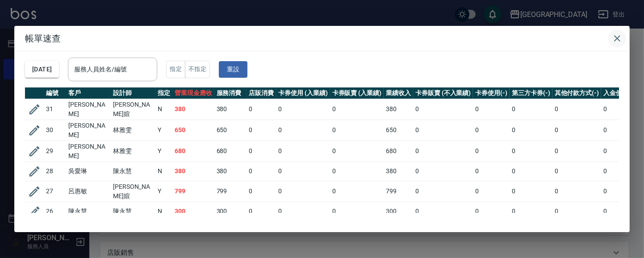 The width and height of the screenshot is (644, 258). What do you see at coordinates (322, 39) in the screenshot?
I see `h2: 帳單速查` at bounding box center [322, 39].